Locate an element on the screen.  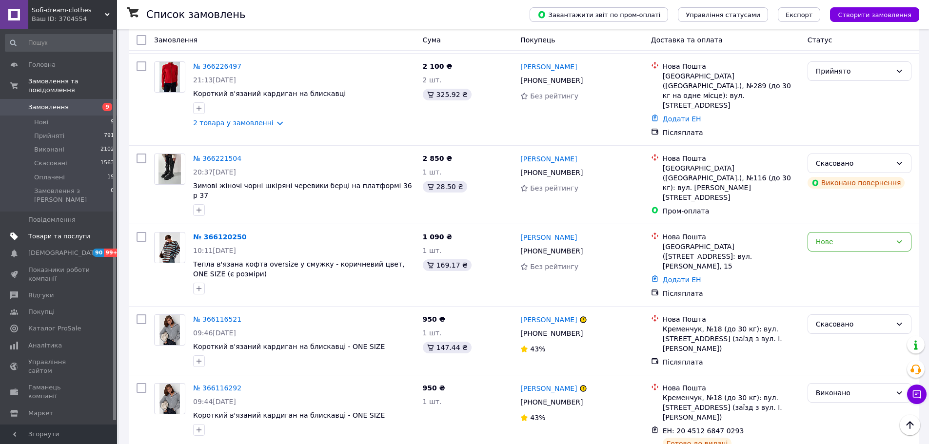
button: Завантажити звіт по пром-оплаті is located at coordinates (599, 15).